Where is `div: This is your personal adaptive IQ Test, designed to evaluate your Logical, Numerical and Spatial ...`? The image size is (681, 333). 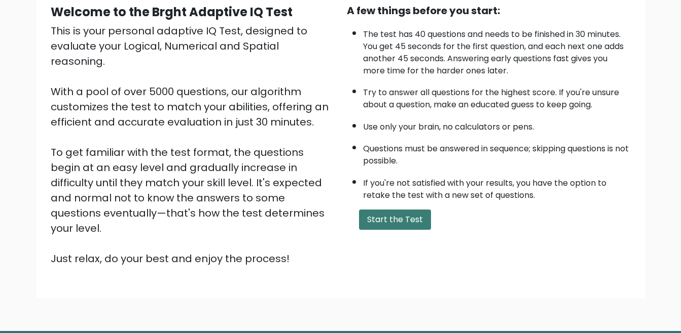 div: This is your personal adaptive IQ Test, designed to evaluate your Logical, Numerical and Spatial ... is located at coordinates (193, 145).